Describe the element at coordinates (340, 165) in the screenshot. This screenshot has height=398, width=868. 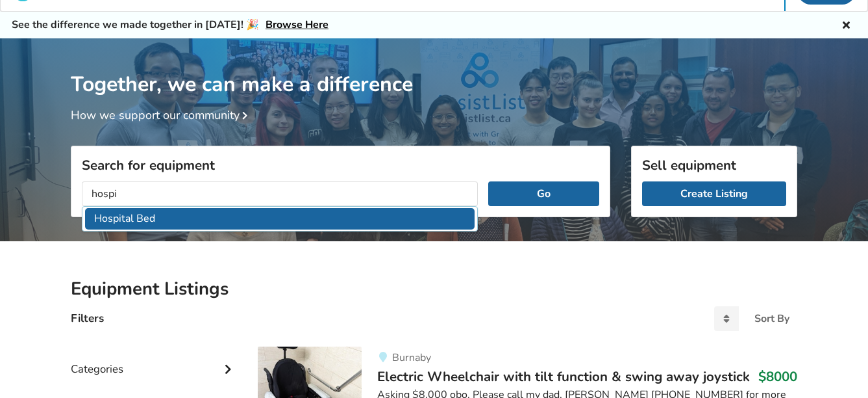
I see `h3: Search for equipment` at that location.